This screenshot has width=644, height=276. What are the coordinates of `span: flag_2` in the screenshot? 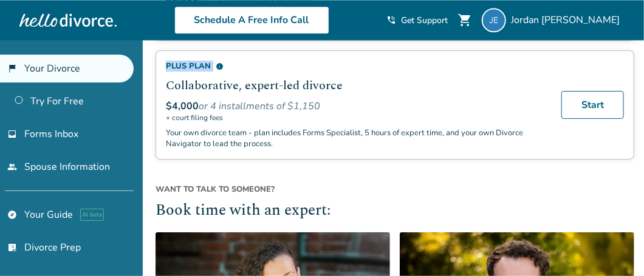 It's located at (12, 69).